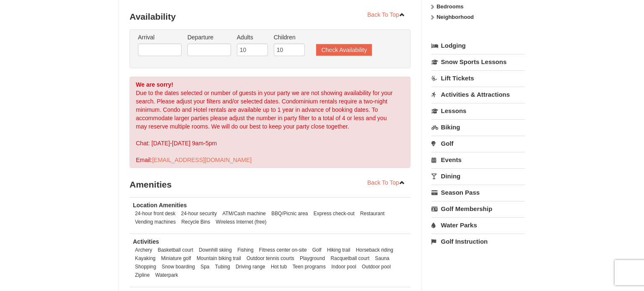 The height and width of the screenshot is (291, 644). I want to click on li: Hot tub, so click(279, 267).